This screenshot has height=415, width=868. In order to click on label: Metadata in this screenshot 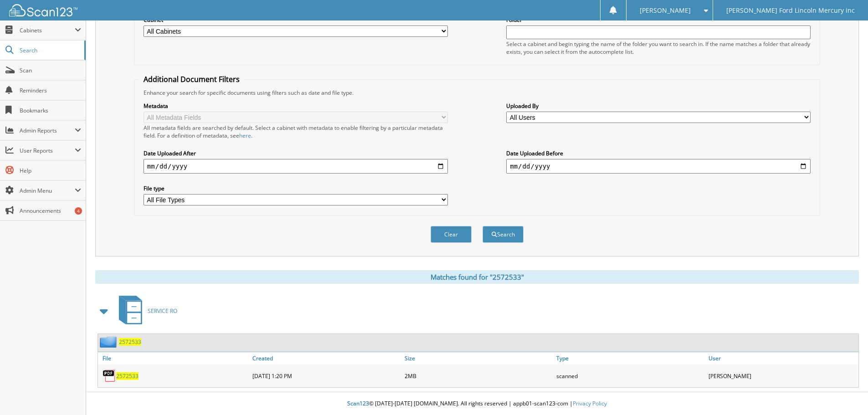, I will do `click(295, 106)`.